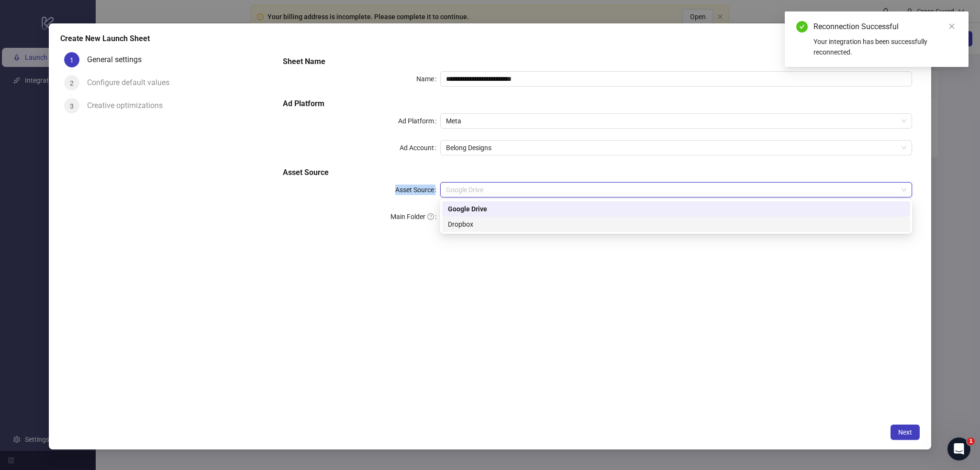 The image size is (980, 470). I want to click on a: Close, so click(952, 27).